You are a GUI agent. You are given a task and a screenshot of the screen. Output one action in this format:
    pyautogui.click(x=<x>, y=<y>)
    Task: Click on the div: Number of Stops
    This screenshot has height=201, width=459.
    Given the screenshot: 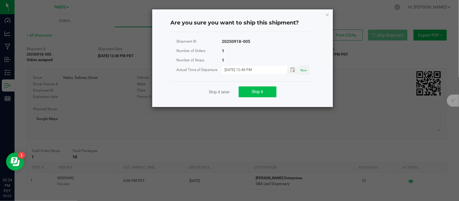 What is the action you would take?
    pyautogui.click(x=199, y=60)
    